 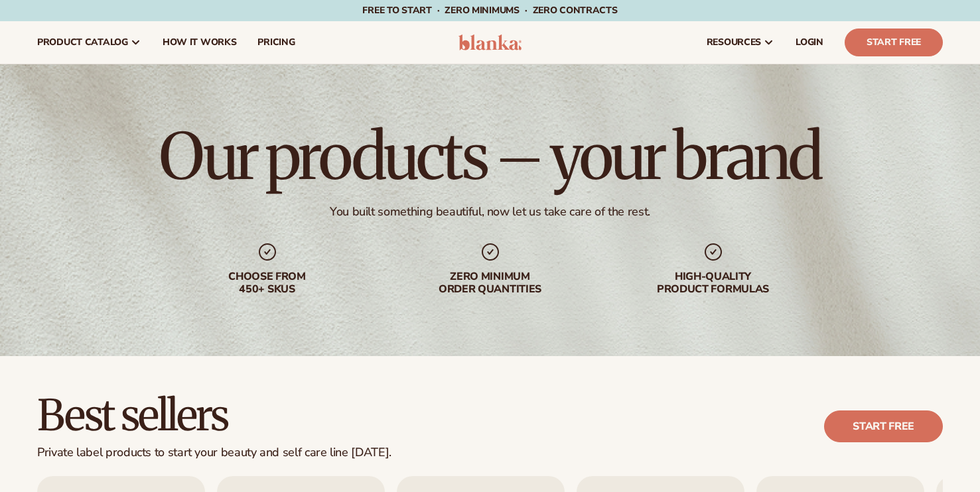 What do you see at coordinates (268, 283) in the screenshot?
I see `div: Choose from 450+ Skus` at bounding box center [268, 283].